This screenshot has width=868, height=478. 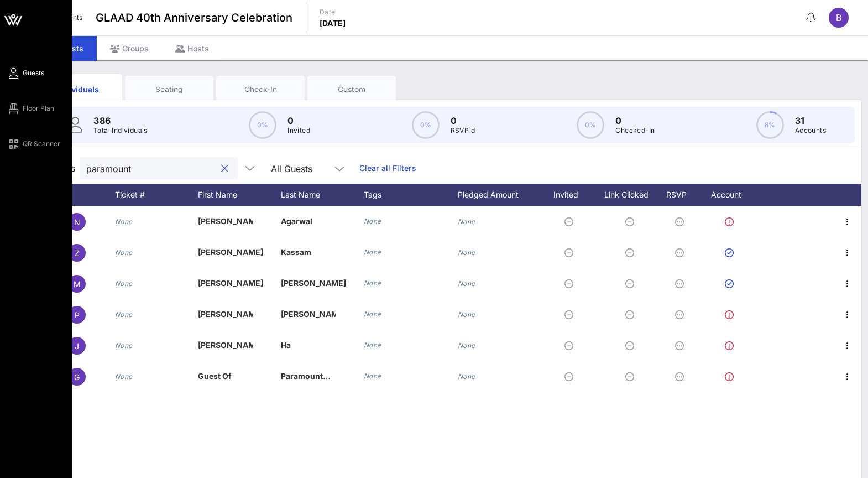 I want to click on a: QR Scanner, so click(x=34, y=144).